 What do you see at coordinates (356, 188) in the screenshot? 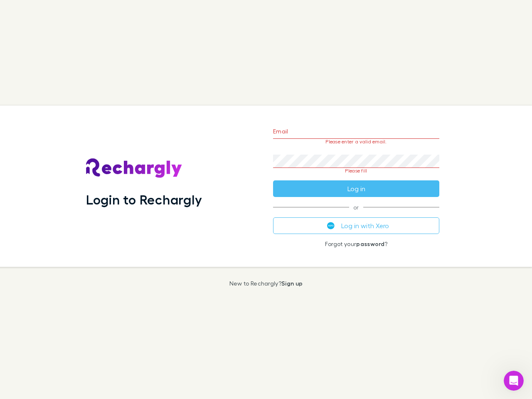
I see `button: Log in` at bounding box center [356, 188].